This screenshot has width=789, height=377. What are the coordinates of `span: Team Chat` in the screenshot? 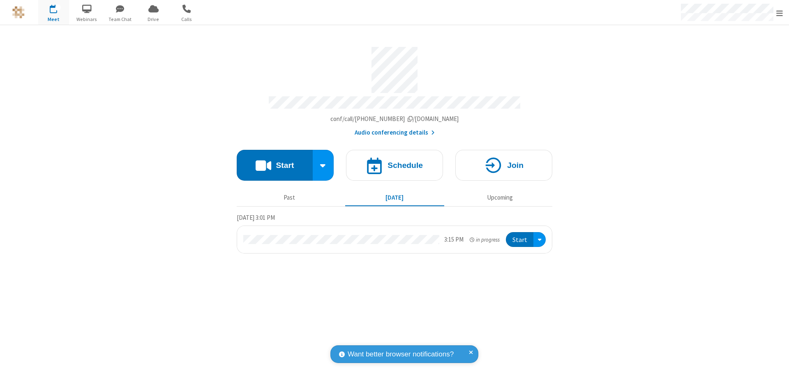 It's located at (120, 19).